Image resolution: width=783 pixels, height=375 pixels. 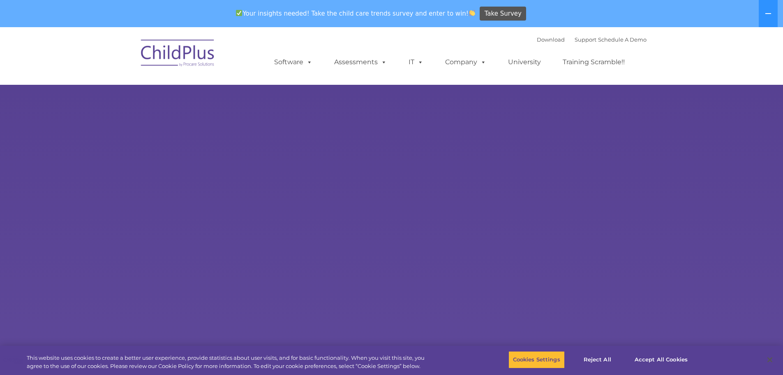 What do you see at coordinates (503, 14) in the screenshot?
I see `span: Take Survey` at bounding box center [503, 14].